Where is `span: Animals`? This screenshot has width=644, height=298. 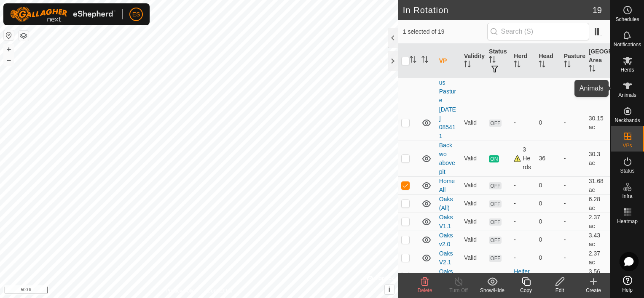
span: Animals is located at coordinates (627, 95).